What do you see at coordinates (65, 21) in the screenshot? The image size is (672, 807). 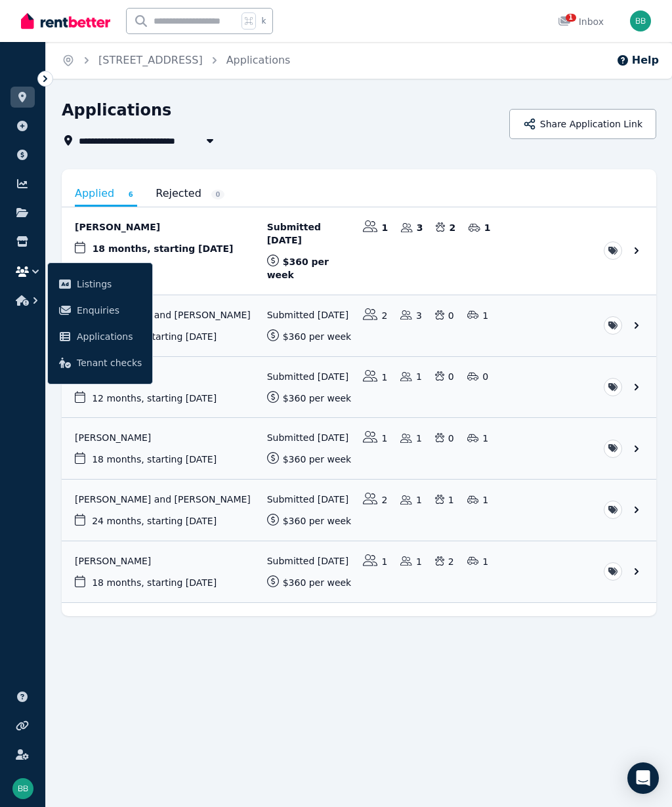 I see `img: RentBetter` at bounding box center [65, 21].